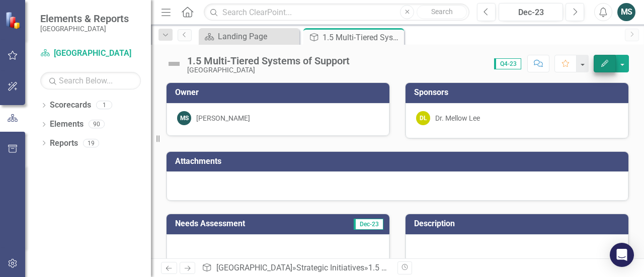 The image size is (644, 277). What do you see at coordinates (70, 105) in the screenshot?
I see `a: Scorecards` at bounding box center [70, 105].